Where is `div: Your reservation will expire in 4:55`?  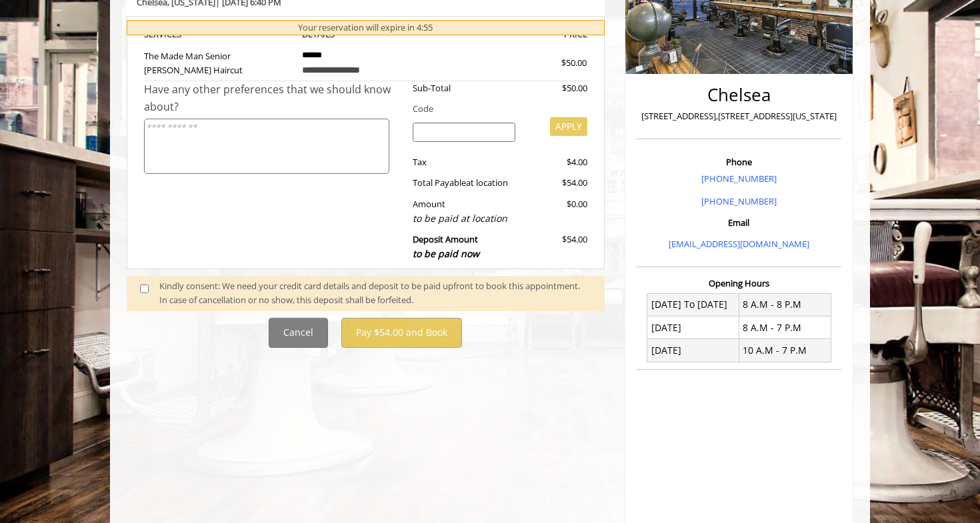 div: Your reservation will expire in 4:55 is located at coordinates (366, 28).